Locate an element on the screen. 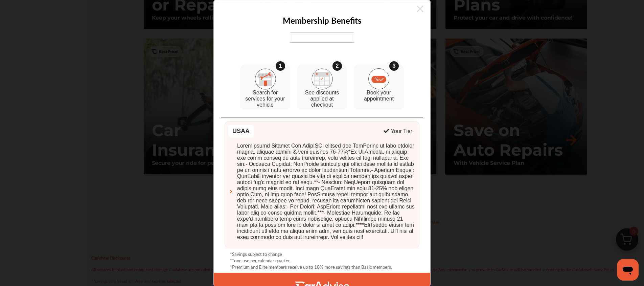 The height and width of the screenshot is (286, 644). div: 2 is located at coordinates (337, 66).